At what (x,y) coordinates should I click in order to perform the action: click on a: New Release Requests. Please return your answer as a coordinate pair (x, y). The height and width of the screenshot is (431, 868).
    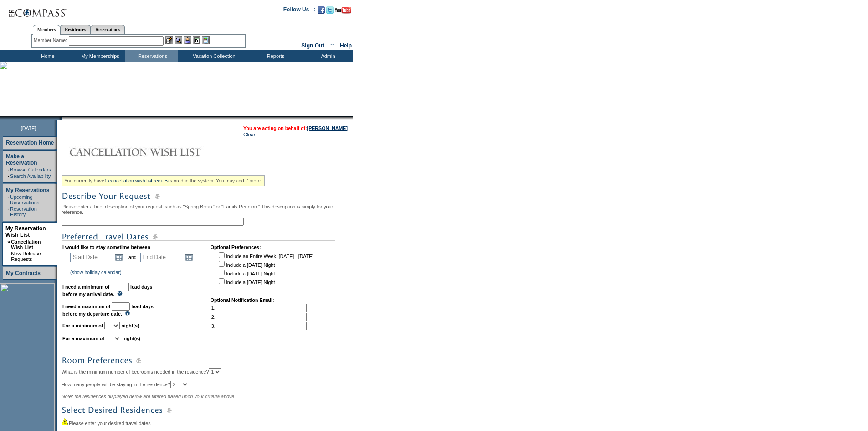
    Looking at the image, I should click on (25, 256).